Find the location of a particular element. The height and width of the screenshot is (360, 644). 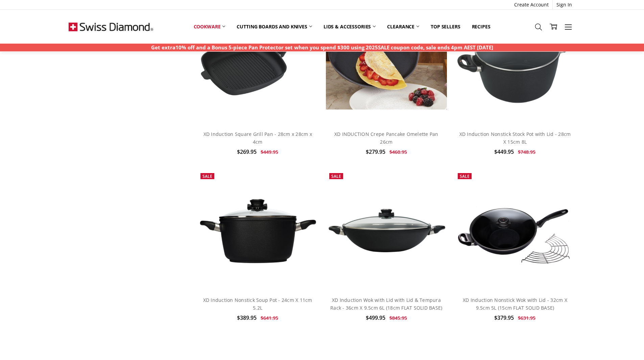

span: $460.95 is located at coordinates (398, 152).